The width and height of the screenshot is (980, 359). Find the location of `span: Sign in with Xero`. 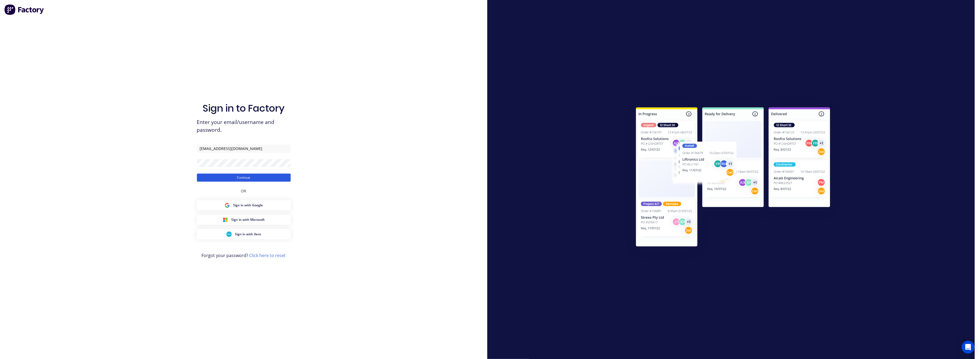

span: Sign in with Xero is located at coordinates (248, 234).